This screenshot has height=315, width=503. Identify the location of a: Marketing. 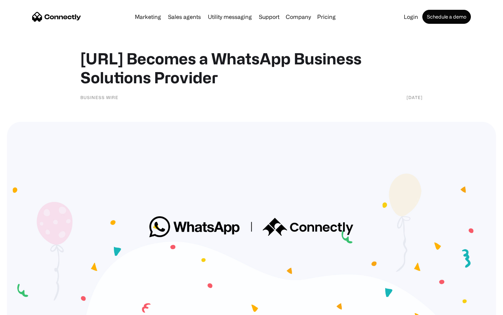
(148, 17).